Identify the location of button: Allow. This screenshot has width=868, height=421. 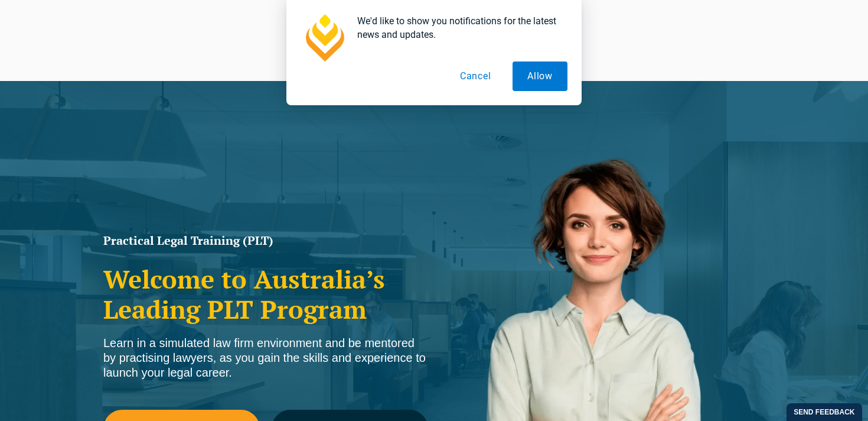
(540, 77).